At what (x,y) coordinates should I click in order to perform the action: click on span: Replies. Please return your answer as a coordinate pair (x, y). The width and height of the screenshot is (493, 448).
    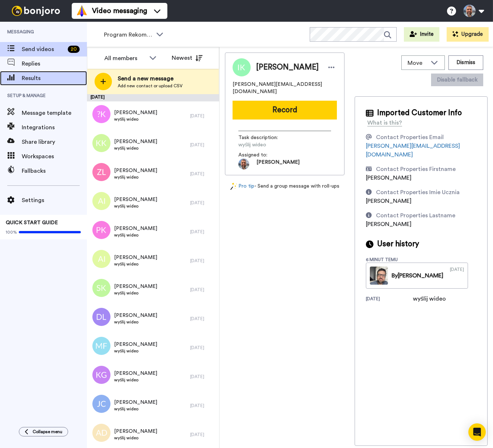
    Looking at the image, I should click on (54, 64).